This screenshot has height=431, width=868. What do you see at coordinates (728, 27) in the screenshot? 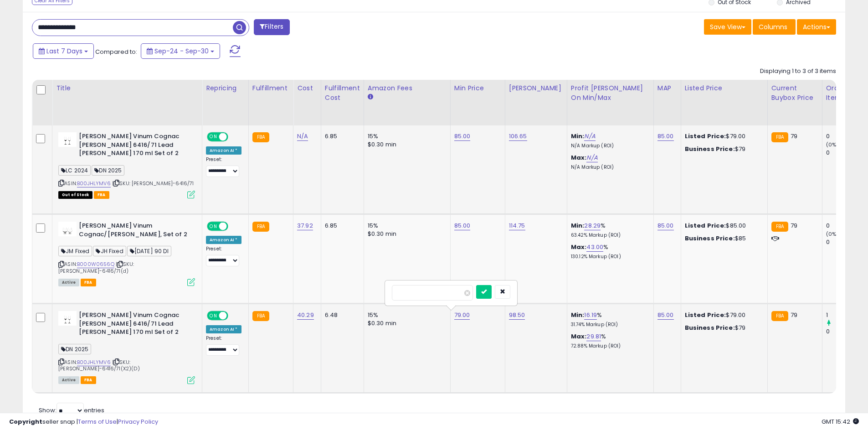
I see `button: Save View` at bounding box center [728, 27].